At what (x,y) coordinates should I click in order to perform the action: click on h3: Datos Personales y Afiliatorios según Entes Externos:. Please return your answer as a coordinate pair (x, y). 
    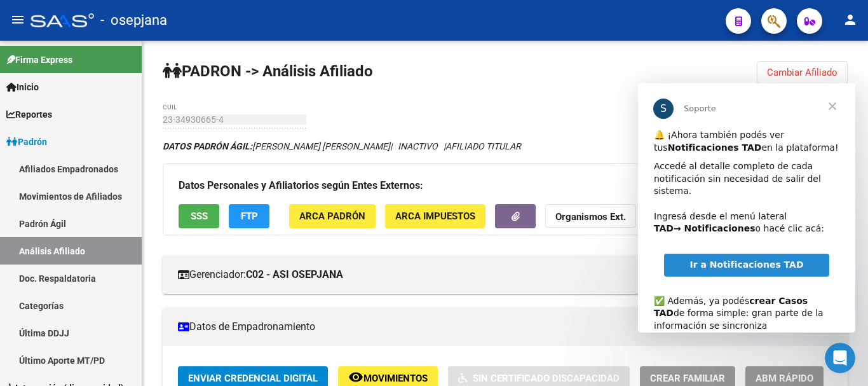
    Looking at the image, I should click on (506, 186).